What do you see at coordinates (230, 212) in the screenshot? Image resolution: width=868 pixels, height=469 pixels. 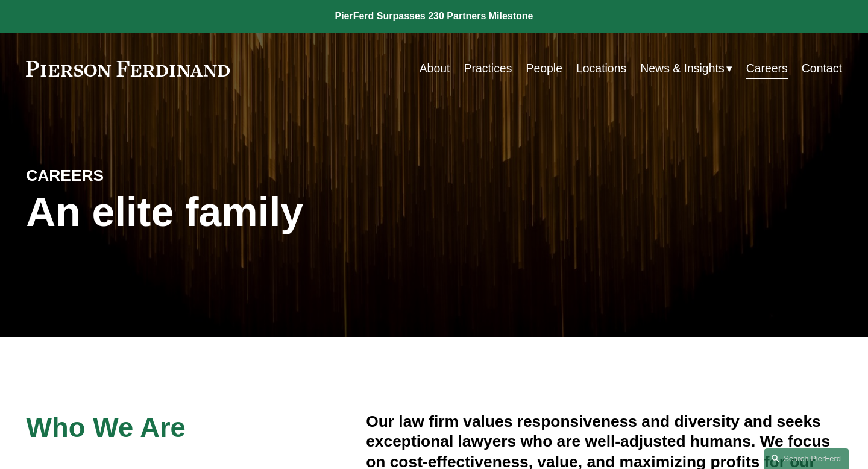 I see `h1: An elite family` at bounding box center [230, 212].